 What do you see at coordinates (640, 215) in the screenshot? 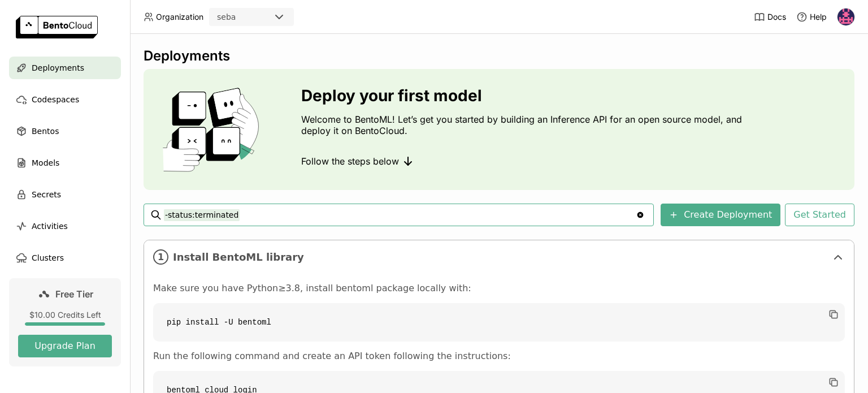
I see `svg: Clear value` at bounding box center [640, 215].